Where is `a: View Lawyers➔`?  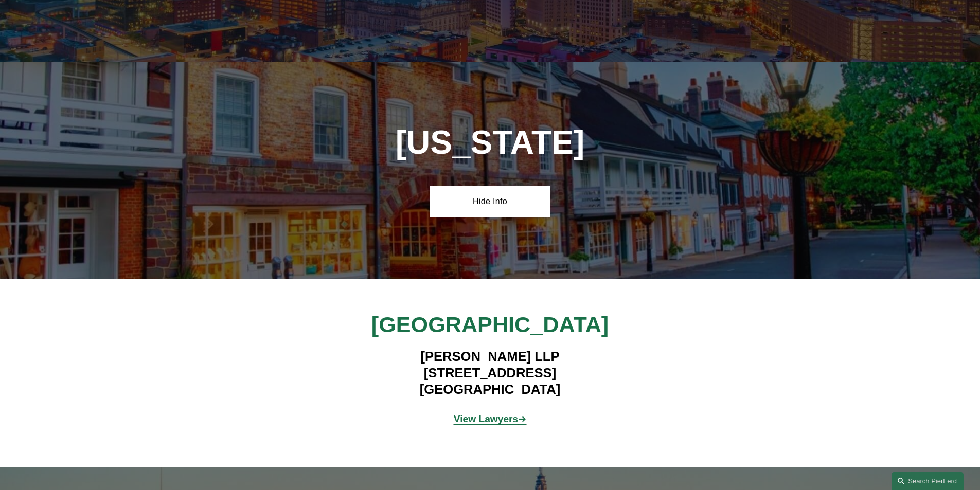 a: View Lawyers➔ is located at coordinates (490, 418).